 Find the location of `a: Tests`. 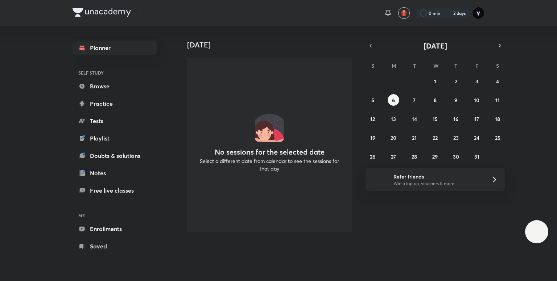

a: Tests is located at coordinates (115, 121).